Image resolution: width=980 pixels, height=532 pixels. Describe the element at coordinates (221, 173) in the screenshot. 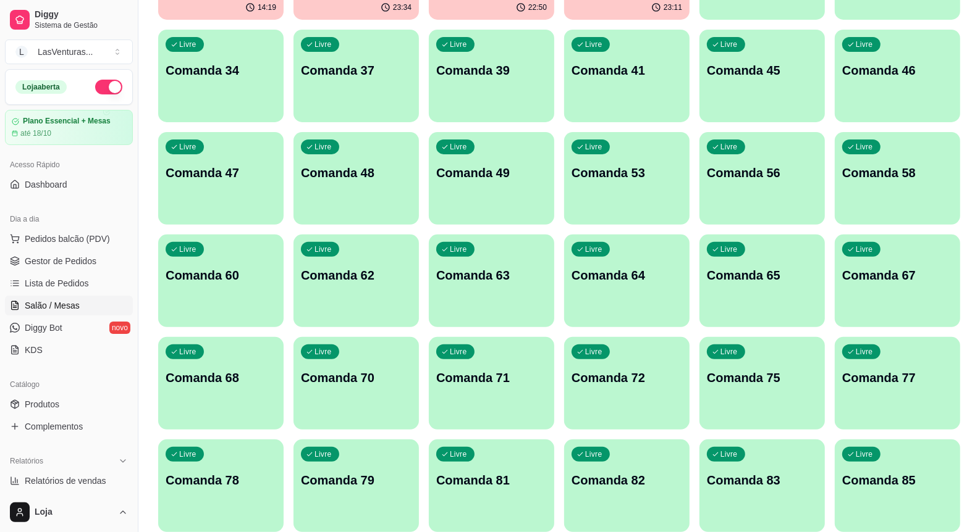

I see `p: Comanda 47` at that location.